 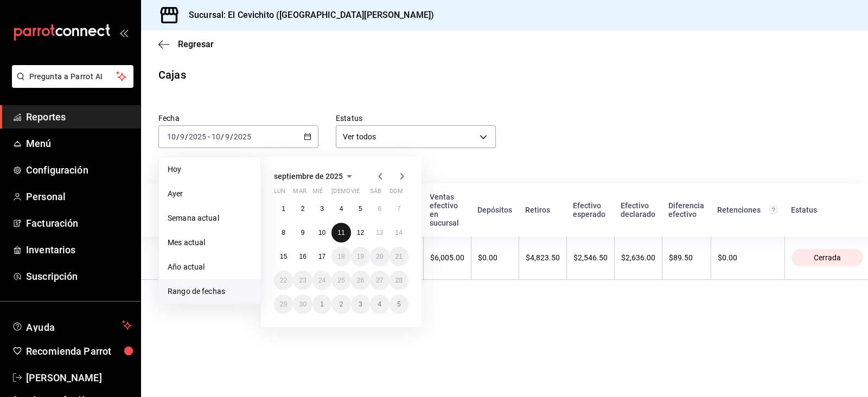 I want to click on div: Cajas, so click(x=172, y=75).